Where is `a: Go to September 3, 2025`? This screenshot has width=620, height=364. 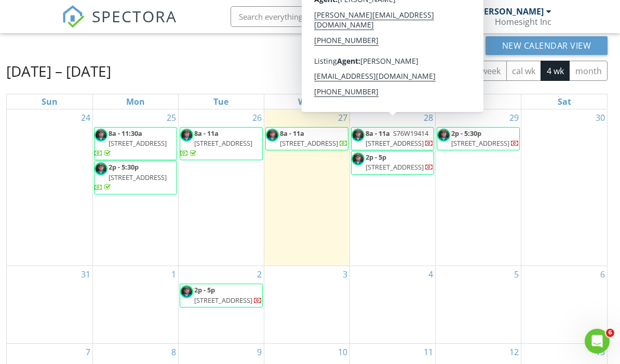 a: Go to September 3, 2025 is located at coordinates (345, 274).